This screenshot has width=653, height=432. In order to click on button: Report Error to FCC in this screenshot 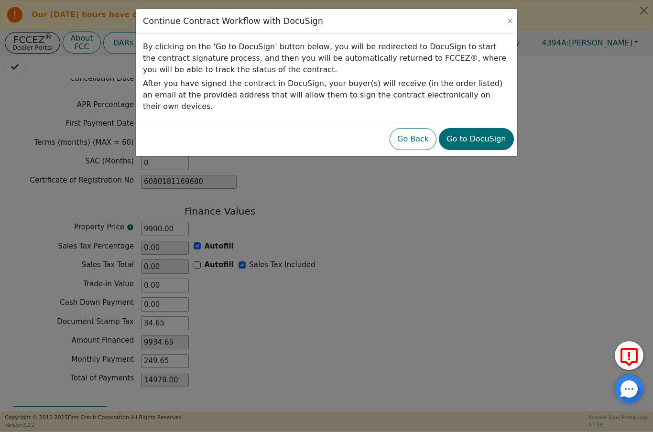, I will do `click(629, 356)`.